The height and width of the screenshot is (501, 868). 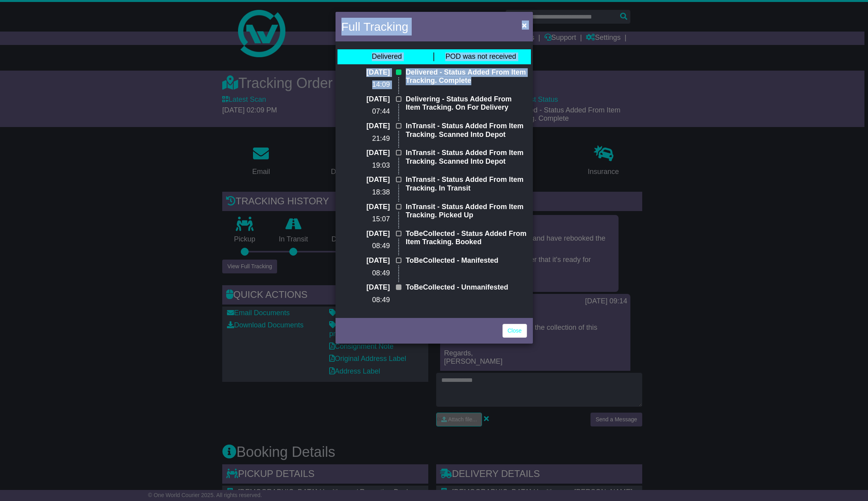 I want to click on p: 15:07, so click(x=365, y=220).